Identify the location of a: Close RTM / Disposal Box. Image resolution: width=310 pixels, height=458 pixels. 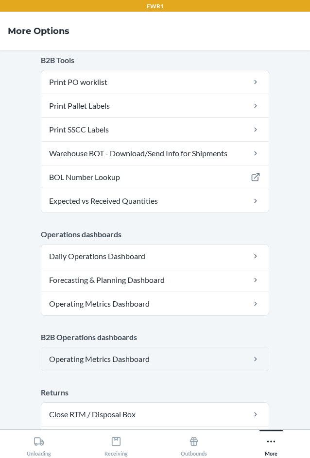
(155, 415).